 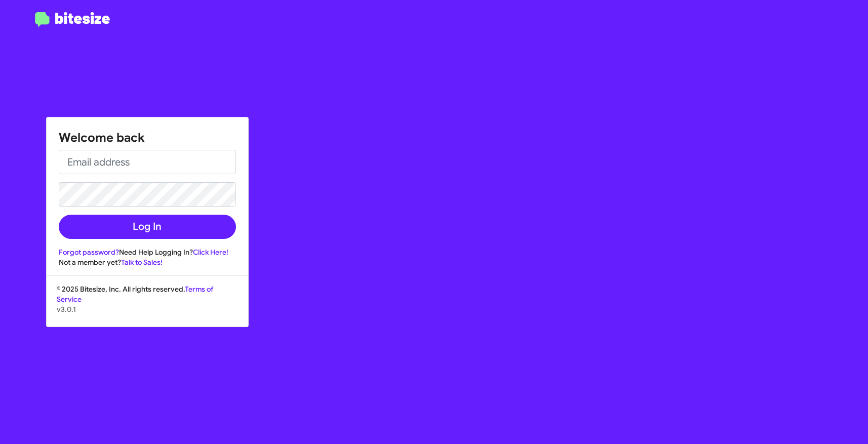 I want to click on div: Need Help Logging In?, so click(x=147, y=252).